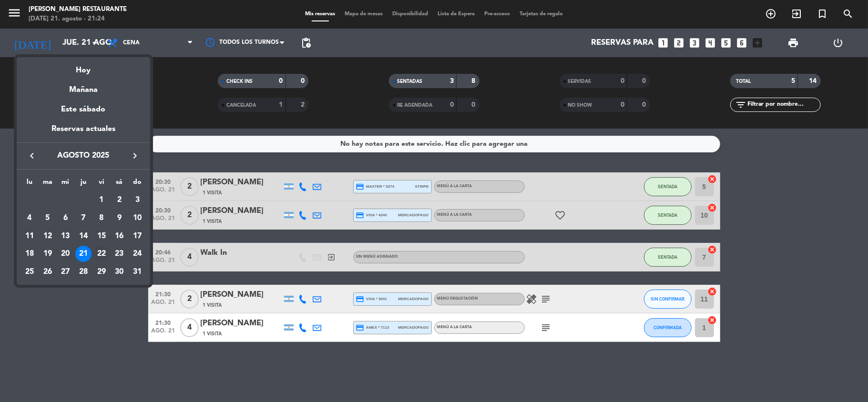 Image resolution: width=868 pixels, height=402 pixels. What do you see at coordinates (119, 218) in the screenshot?
I see `div: 9` at bounding box center [119, 218].